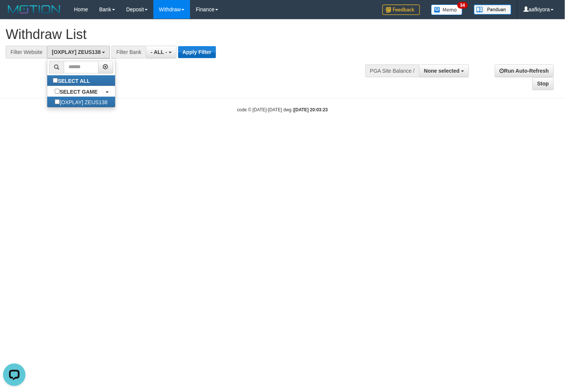  Describe the element at coordinates (161, 52) in the screenshot. I see `button: - ALL -` at that location.